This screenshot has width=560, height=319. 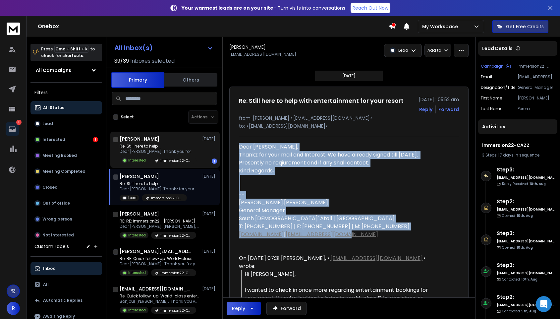 I want to click on button: All, so click(x=66, y=284).